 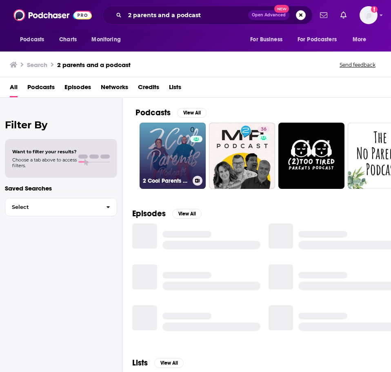 I want to click on span: For Podcasters, so click(x=317, y=40).